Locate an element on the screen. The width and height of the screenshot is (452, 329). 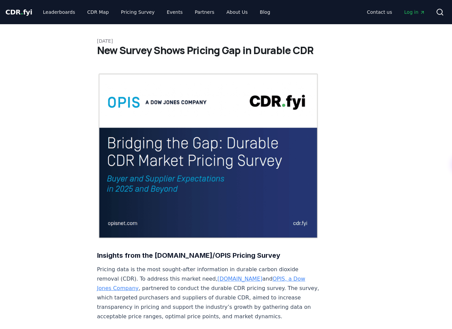
span: CDR fyi is located at coordinates (19, 12).